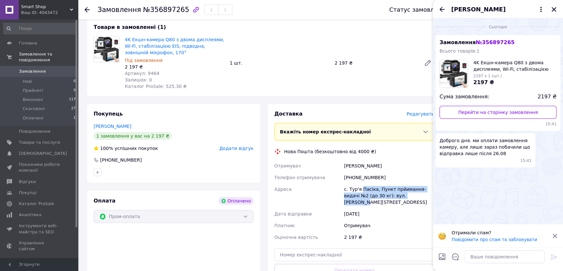 Image resolution: width=563 pixels, height=271 pixels. What do you see at coordinates (354, 255) in the screenshot?
I see `input: Номер експрес-накладної` at bounding box center [354, 255].